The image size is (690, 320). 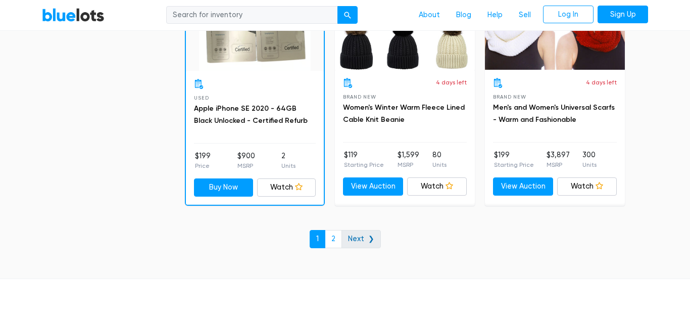 I want to click on li: $900, so click(x=246, y=161).